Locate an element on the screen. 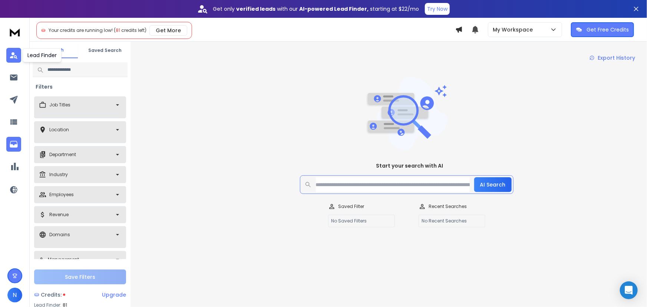 This screenshot has height=307, width=647. button: Get More is located at coordinates (168, 30).